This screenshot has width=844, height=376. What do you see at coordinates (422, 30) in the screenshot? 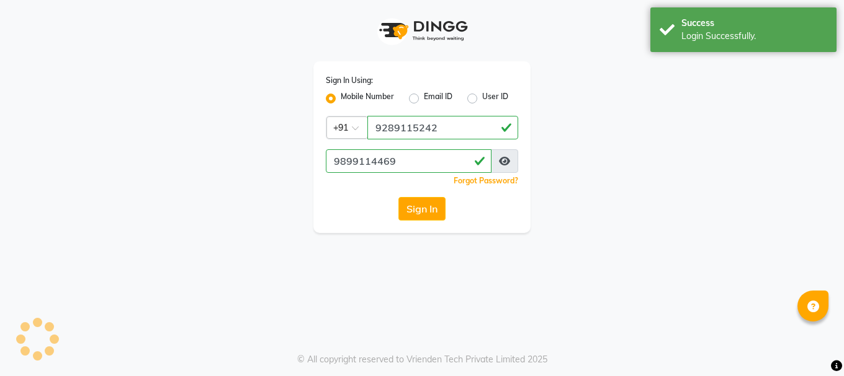
I see `img: logo1.svg` at bounding box center [422, 30].